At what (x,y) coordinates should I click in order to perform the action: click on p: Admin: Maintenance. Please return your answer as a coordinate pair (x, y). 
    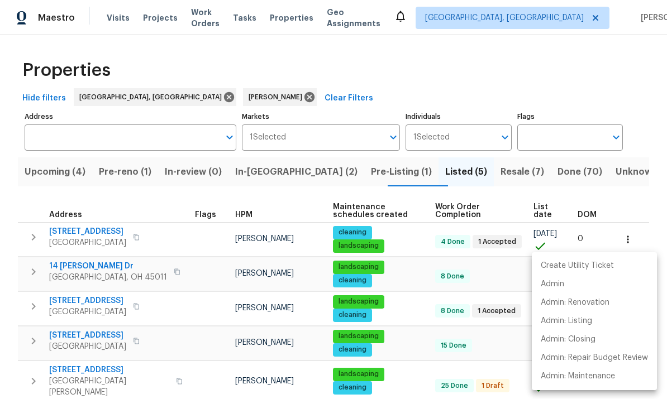
    Looking at the image, I should click on (578, 376).